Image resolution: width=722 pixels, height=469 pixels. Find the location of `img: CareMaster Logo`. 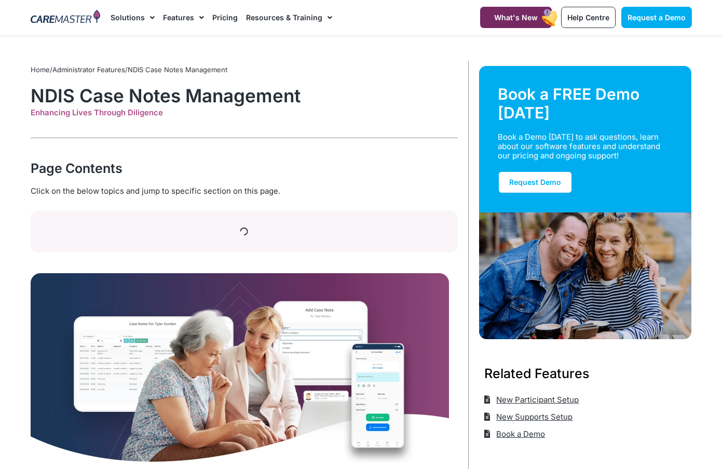

img: CareMaster Logo is located at coordinates (65, 18).